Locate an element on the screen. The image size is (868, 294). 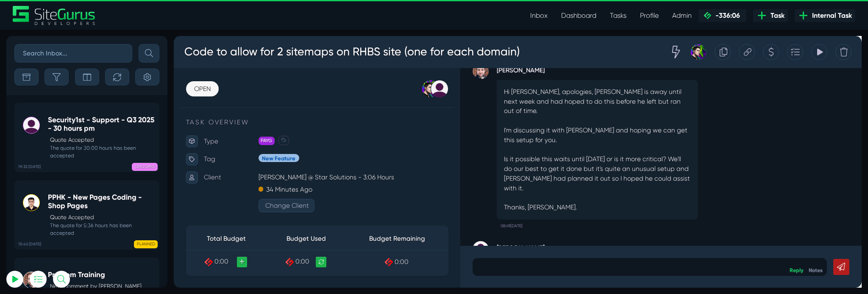
p: TASK OVERVIEW is located at coordinates (151, 91).